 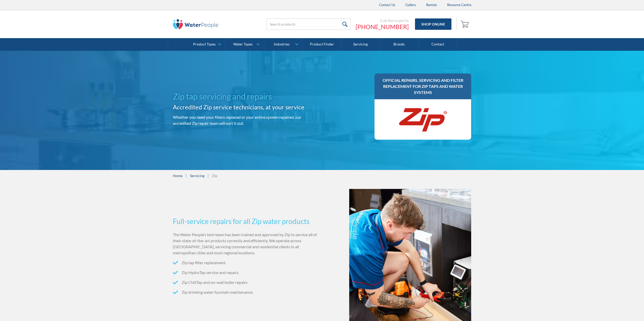 I want to click on a: Product Types, so click(x=206, y=45).